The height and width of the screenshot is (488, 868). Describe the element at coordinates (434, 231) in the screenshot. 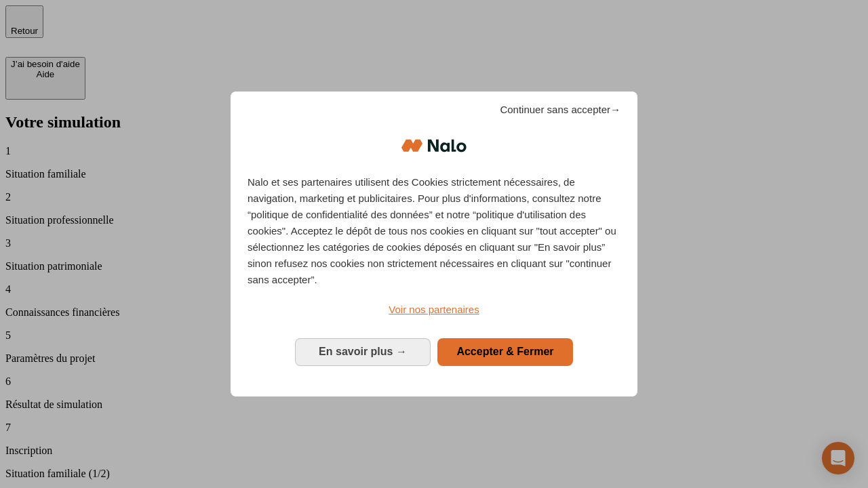

I see `p: Nalo et ses partenaires utilisent des Cookies strictement nécessaires, de navigation, marketing e...` at that location.